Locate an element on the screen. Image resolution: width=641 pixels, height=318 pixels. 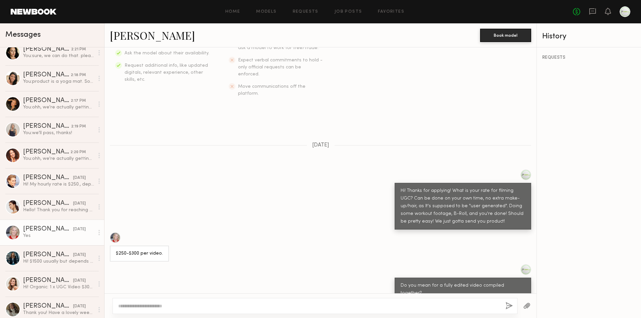
div: Hello! Thank you for reaching out. I will attach my UGC rate card for you. If filming on set with... is located at coordinates (58, 210).